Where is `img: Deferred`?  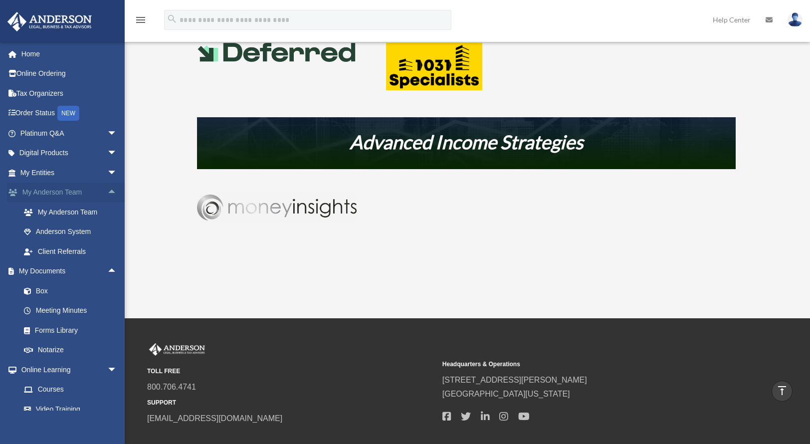
img: Deferred is located at coordinates (277, 52).